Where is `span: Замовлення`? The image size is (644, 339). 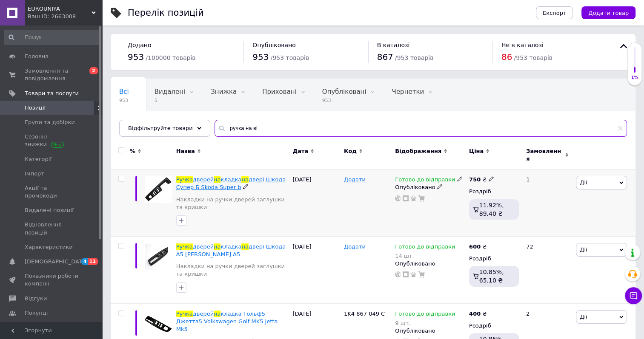
span: Замовлення is located at coordinates (544, 155).